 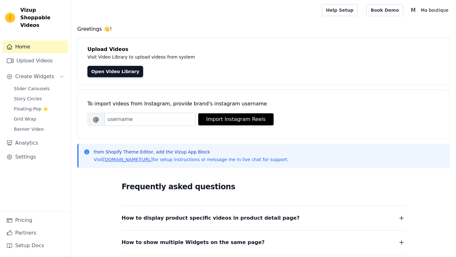 What do you see at coordinates (31, 109) in the screenshot?
I see `span: Floating-Pop ⭐` at bounding box center [31, 109].